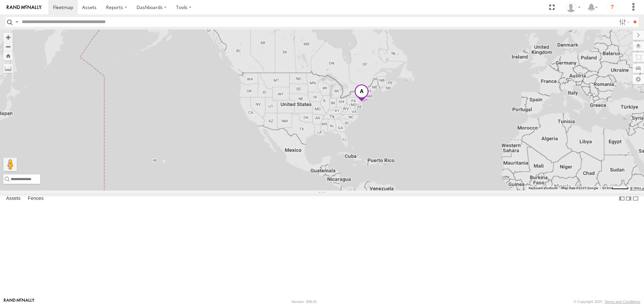 The height and width of the screenshot is (305, 644). I want to click on a: Terms and Conditions, so click(622, 302).